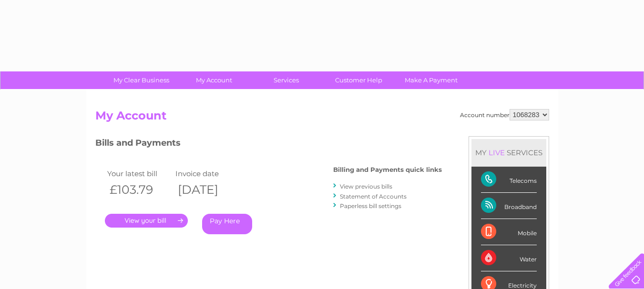 The width and height of the screenshot is (644, 289). Describe the element at coordinates (322, 118) in the screenshot. I see `h2: My Account` at that location.